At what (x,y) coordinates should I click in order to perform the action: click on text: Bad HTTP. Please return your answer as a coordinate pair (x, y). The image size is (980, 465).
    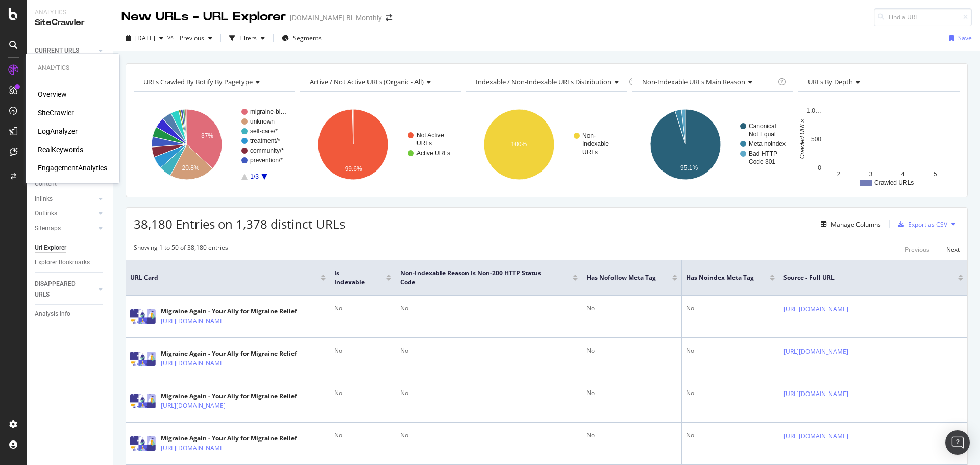
    Looking at the image, I should click on (763, 154).